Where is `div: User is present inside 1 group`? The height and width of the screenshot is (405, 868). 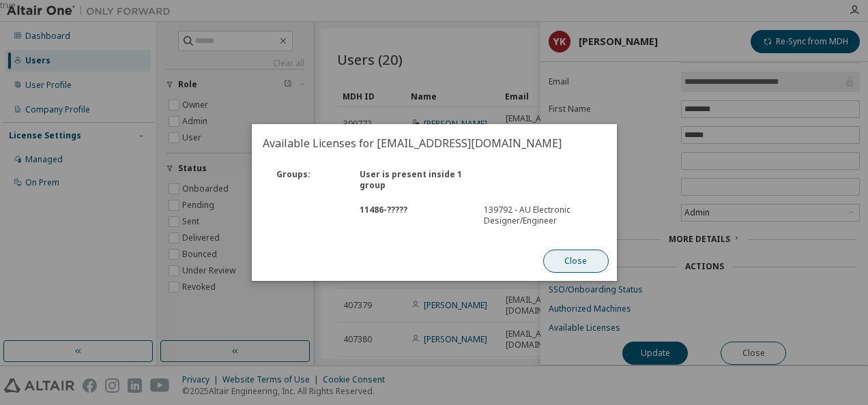 div: User is present inside 1 group is located at coordinates (412, 180).